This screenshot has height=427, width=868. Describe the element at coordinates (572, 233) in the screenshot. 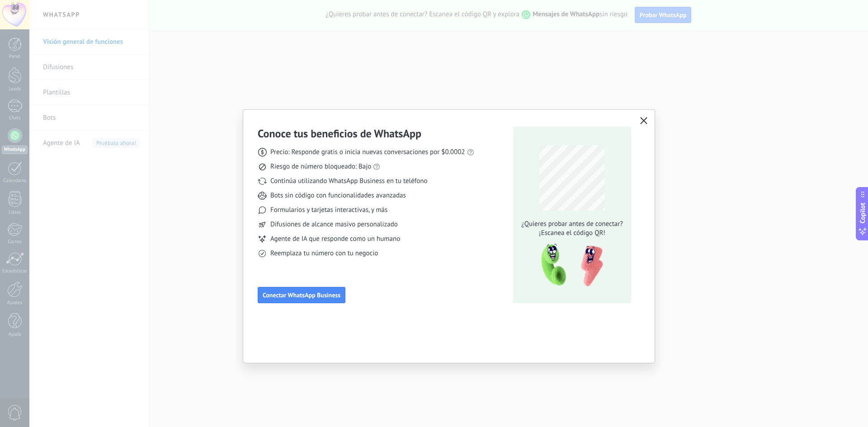

I see `span: ¡Escanea el código QR!` at that location.